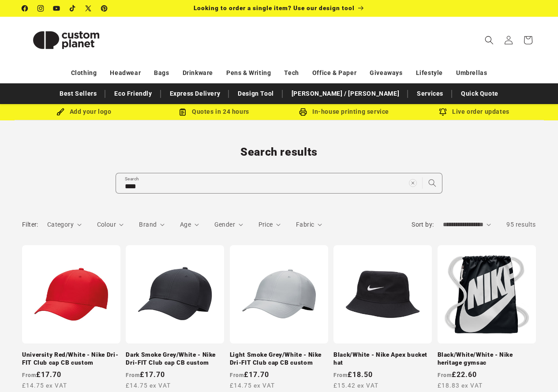 The height and width of the screenshot is (392, 558). I want to click on a: Lifestyle, so click(429, 73).